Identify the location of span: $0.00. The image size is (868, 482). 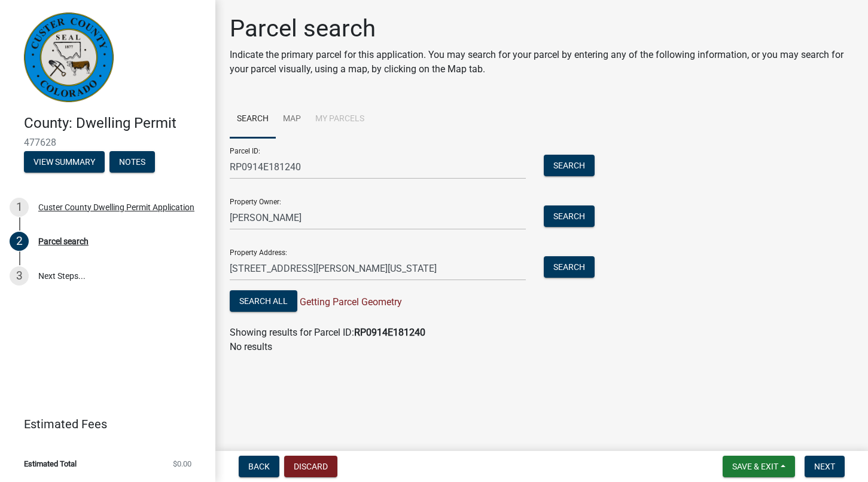
(182, 464).